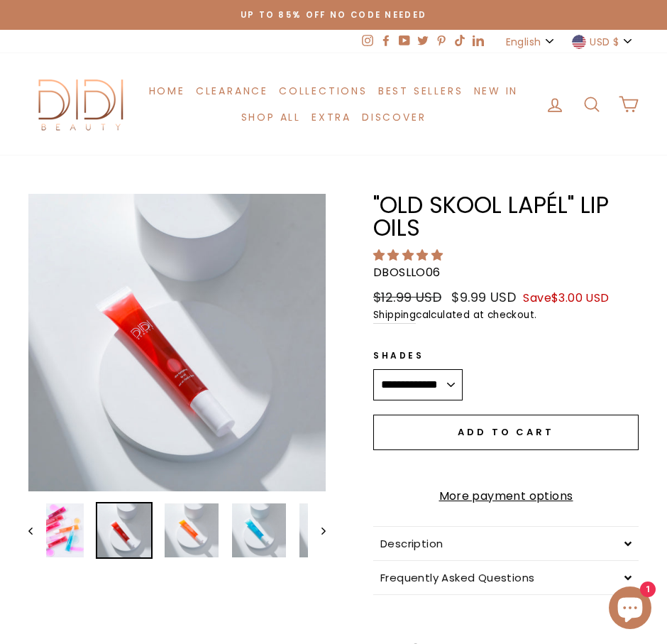 The width and height of the screenshot is (667, 644). Describe the element at coordinates (324, 90) in the screenshot. I see `a: Collections` at that location.